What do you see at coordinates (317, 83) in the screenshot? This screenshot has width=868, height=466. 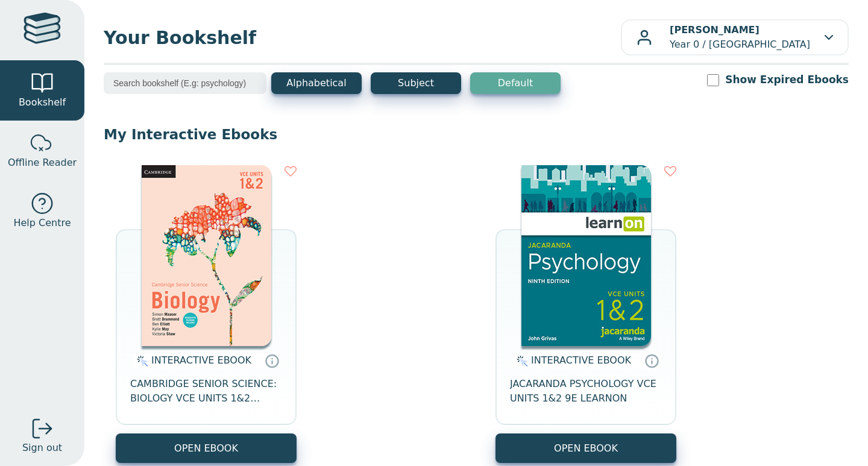 I see `button: Alphabetical` at bounding box center [317, 83].